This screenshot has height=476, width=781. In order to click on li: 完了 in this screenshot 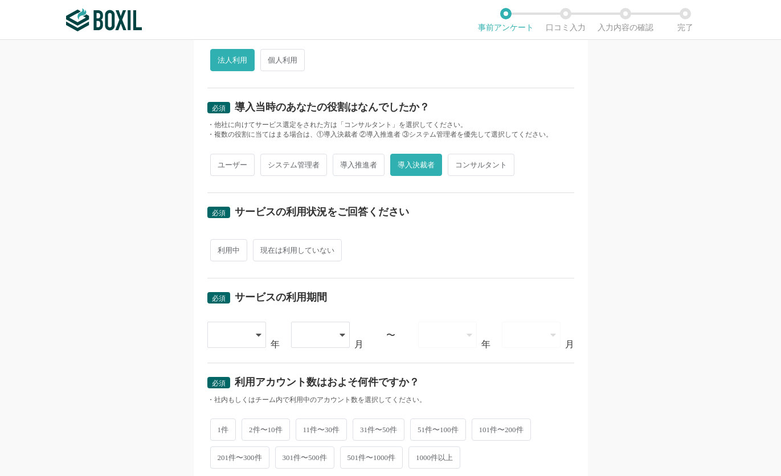, I will do `click(685, 20)`.